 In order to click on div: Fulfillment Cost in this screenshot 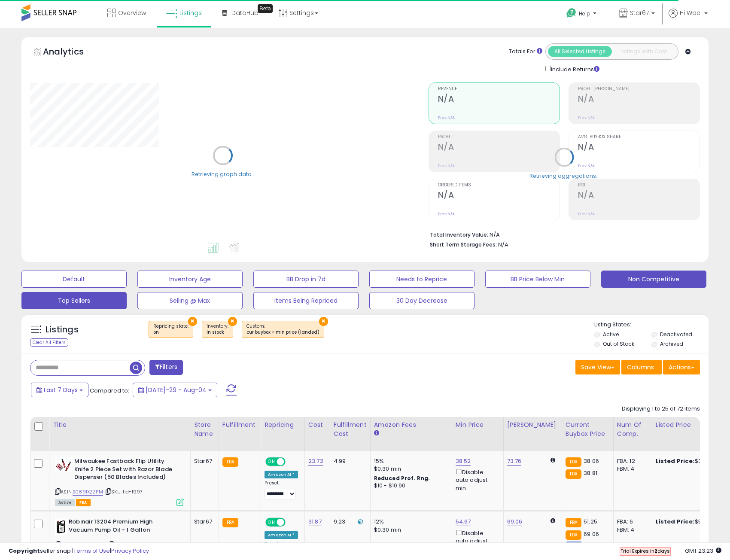, I will do `click(350, 429)`.